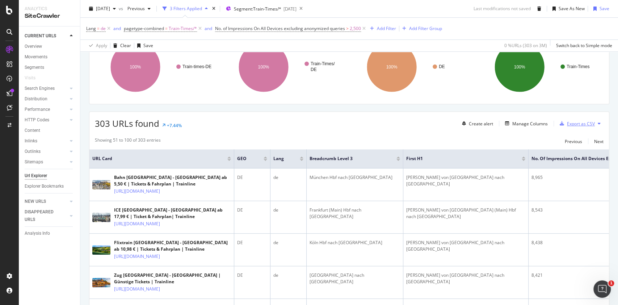  What do you see at coordinates (46, 99) in the screenshot?
I see `a: Distribution` at bounding box center [46, 99].